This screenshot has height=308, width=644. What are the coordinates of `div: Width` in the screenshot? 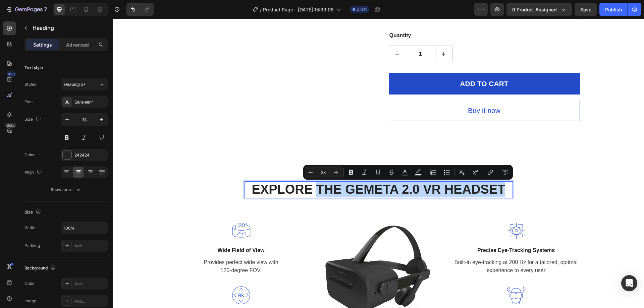 It's located at (30, 228).